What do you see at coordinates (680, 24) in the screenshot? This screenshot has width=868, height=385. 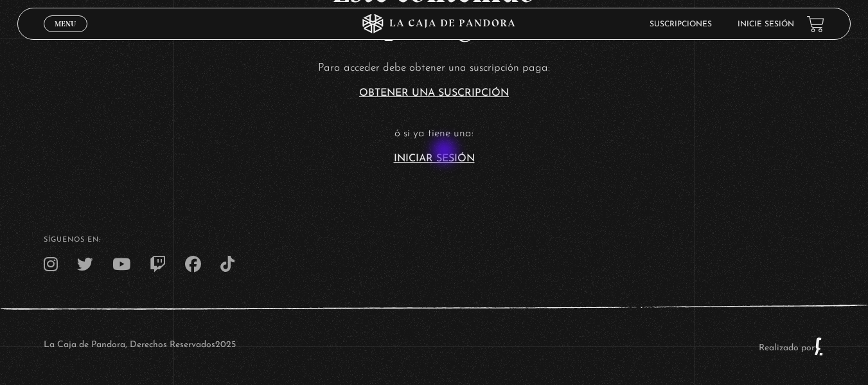 I see `a: Suscripciones` at bounding box center [680, 24].